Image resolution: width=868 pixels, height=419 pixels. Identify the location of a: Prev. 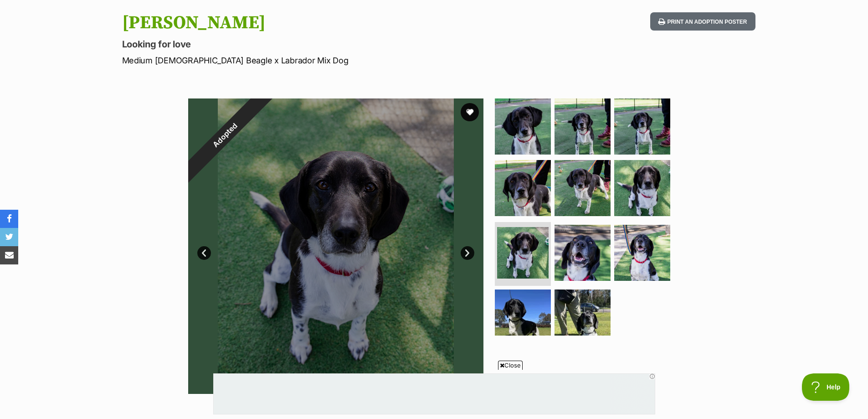
(204, 253).